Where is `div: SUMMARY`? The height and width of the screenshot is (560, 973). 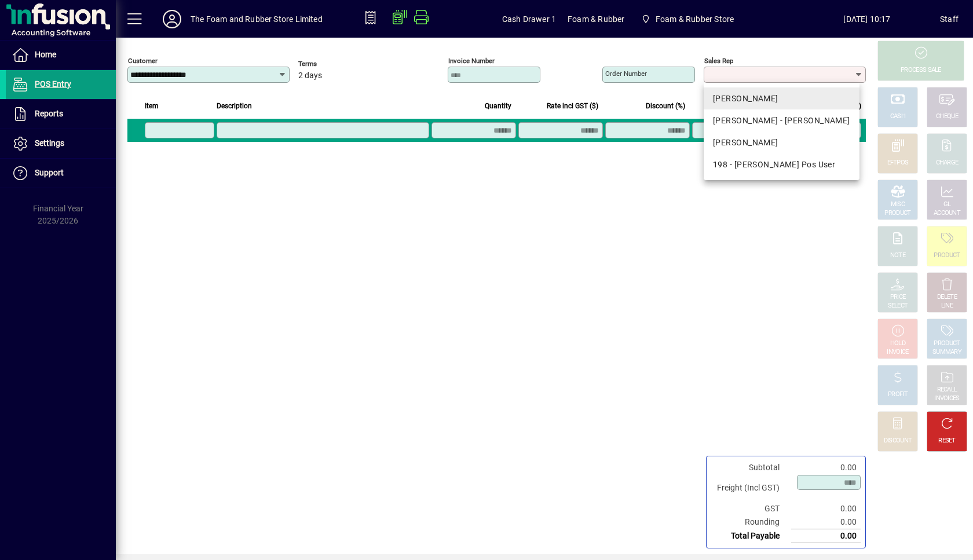
div: SUMMARY is located at coordinates (947, 352).